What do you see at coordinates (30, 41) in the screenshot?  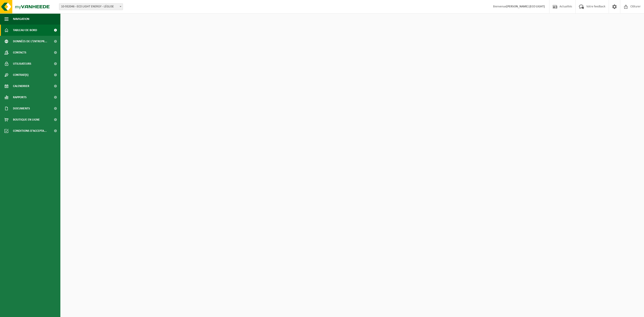 I see `span: Données de l'entrepr...` at bounding box center [30, 41].